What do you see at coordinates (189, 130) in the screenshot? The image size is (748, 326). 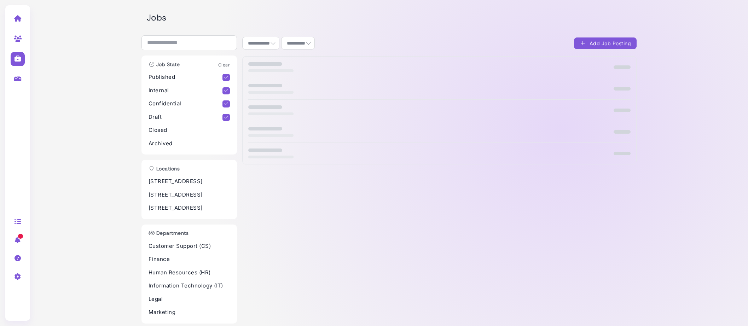 I see `p: Closed` at bounding box center [189, 130].